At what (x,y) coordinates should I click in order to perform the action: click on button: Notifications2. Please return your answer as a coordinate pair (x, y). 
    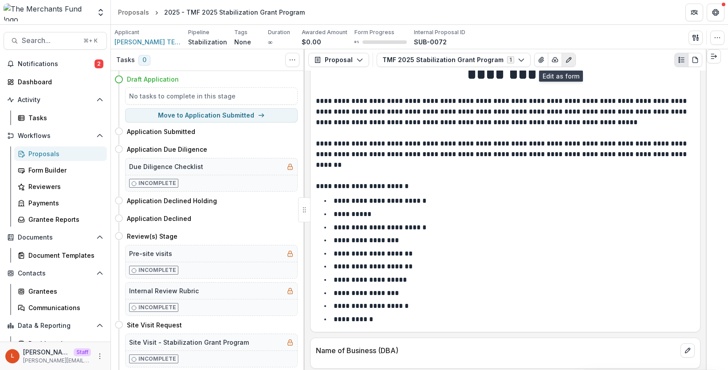
    Looking at the image, I should click on (55, 64).